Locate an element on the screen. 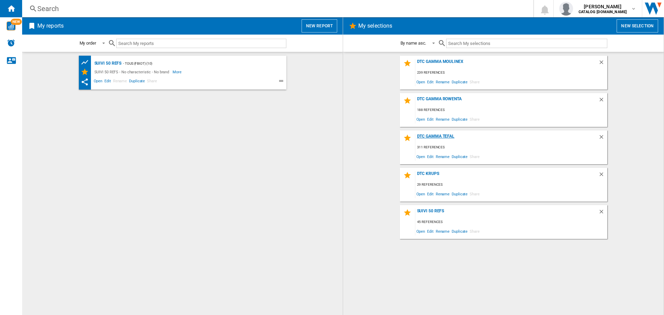  h2: My reports is located at coordinates (50, 26).